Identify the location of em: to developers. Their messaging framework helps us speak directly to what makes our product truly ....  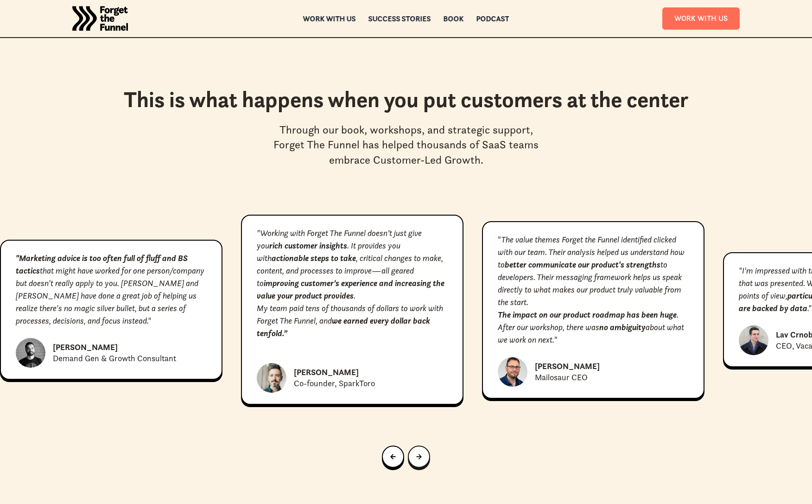
(590, 283).